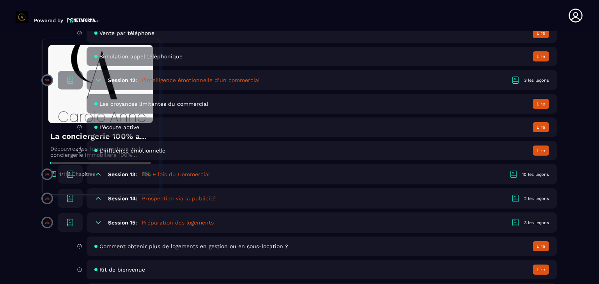  What do you see at coordinates (536, 199) in the screenshot?
I see `div: 2 les leçons` at bounding box center [536, 199].